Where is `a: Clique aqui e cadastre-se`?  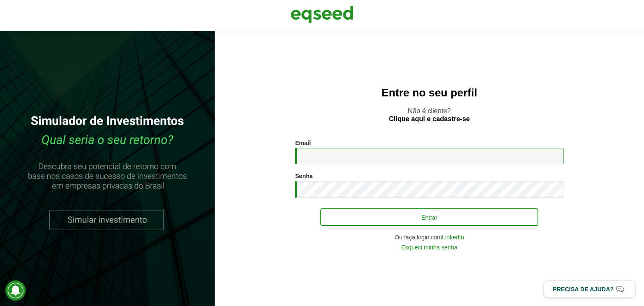
a: Clique aqui e cadastre-se is located at coordinates (429, 119).